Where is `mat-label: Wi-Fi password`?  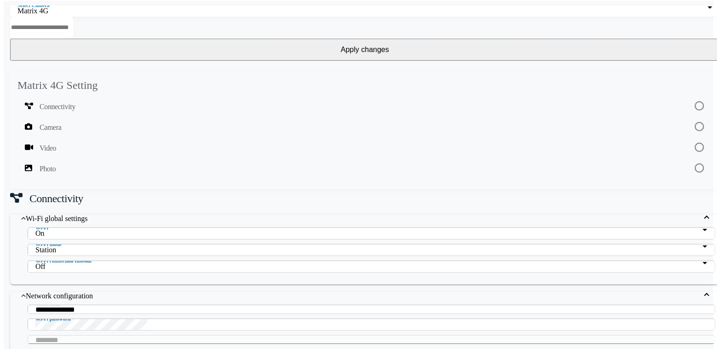
mat-label: Wi-Fi password is located at coordinates (53, 319).